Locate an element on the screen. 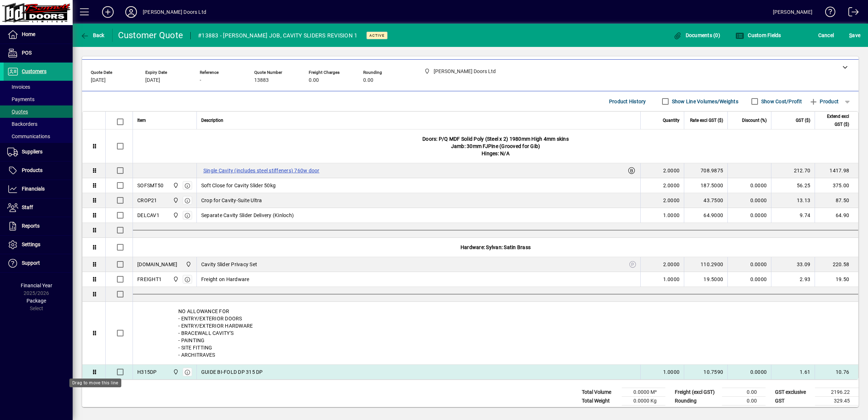 This screenshot has height=420, width=868. div: DELCAV1 is located at coordinates (148, 215).